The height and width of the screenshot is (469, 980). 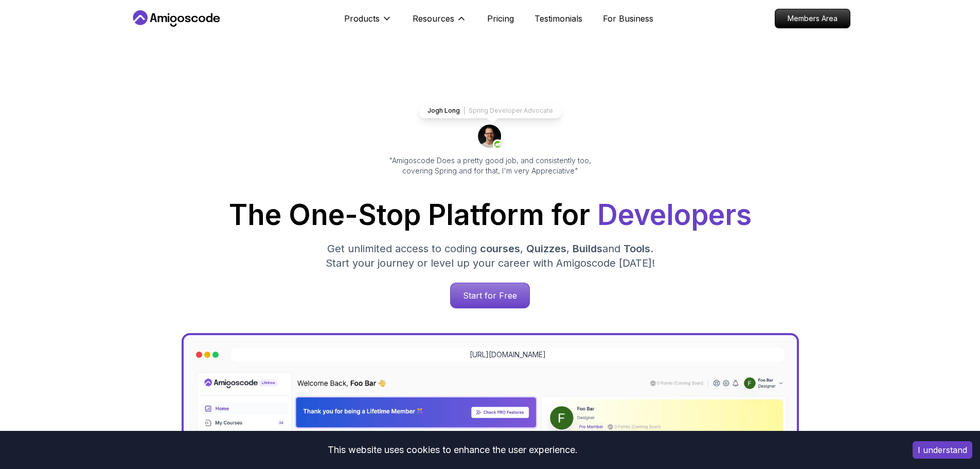 What do you see at coordinates (368, 23) in the screenshot?
I see `button: Products` at bounding box center [368, 23].